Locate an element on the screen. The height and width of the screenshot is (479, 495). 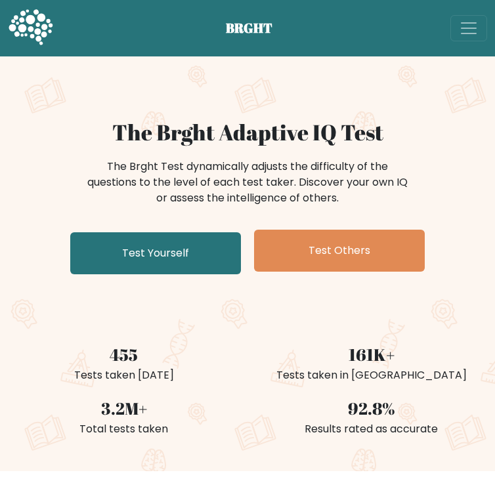
a: Test Others is located at coordinates (339, 251).